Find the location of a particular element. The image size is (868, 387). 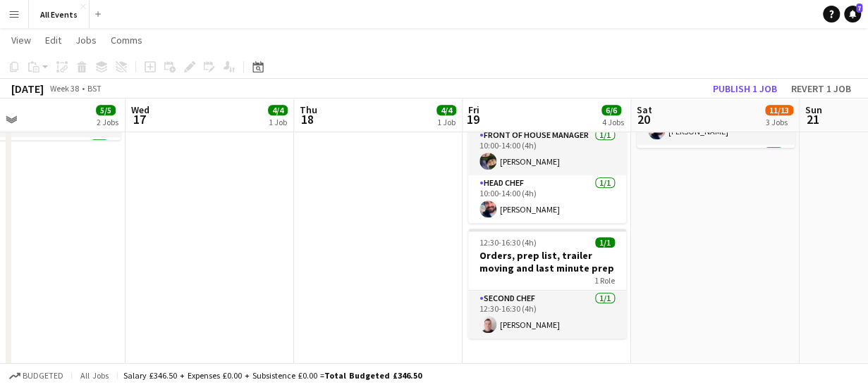

a: Comms is located at coordinates (126, 40).